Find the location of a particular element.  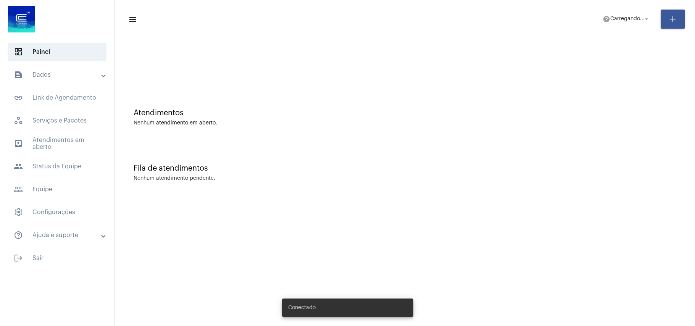

mat-expansion-panel-header: sidenav iconDados is located at coordinates (59, 75).